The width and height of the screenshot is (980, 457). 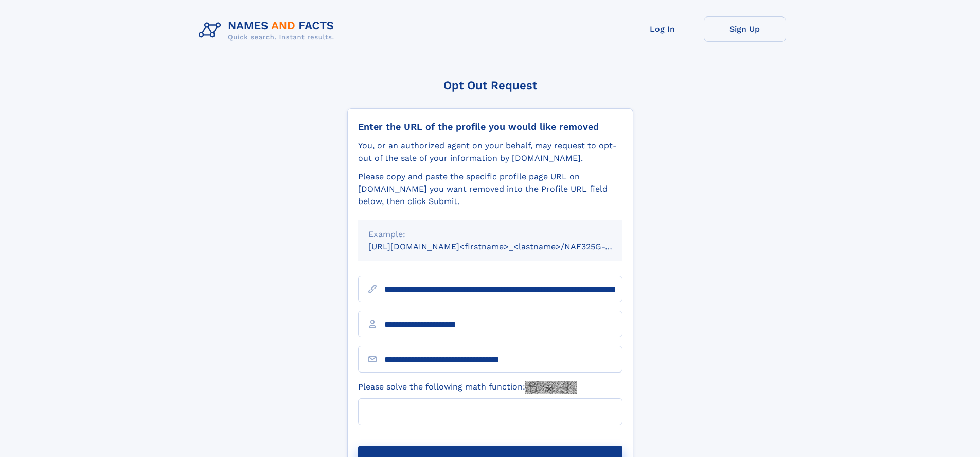 What do you see at coordinates (490, 85) in the screenshot?
I see `div: Opt Out Request` at bounding box center [490, 85].